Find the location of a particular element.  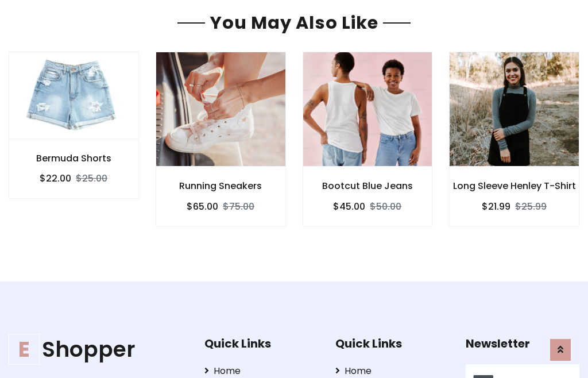

a: EShopper is located at coordinates (98, 349).